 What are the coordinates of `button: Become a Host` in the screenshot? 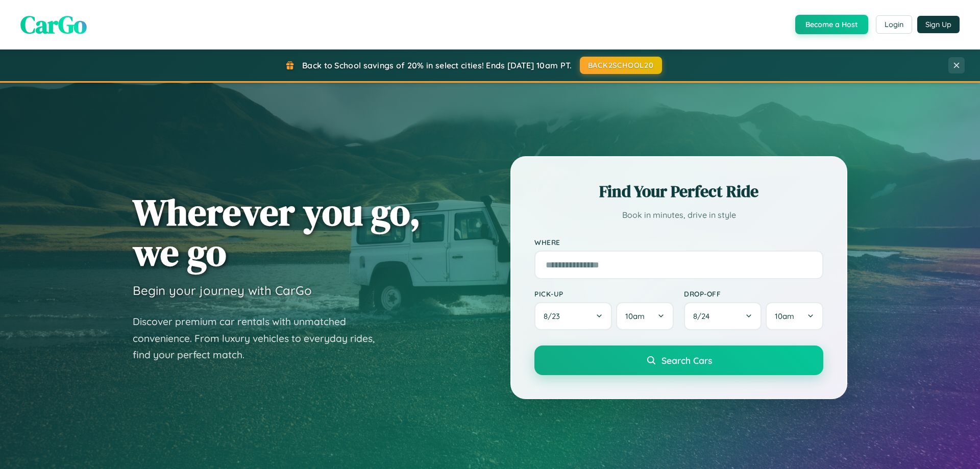 It's located at (831, 25).